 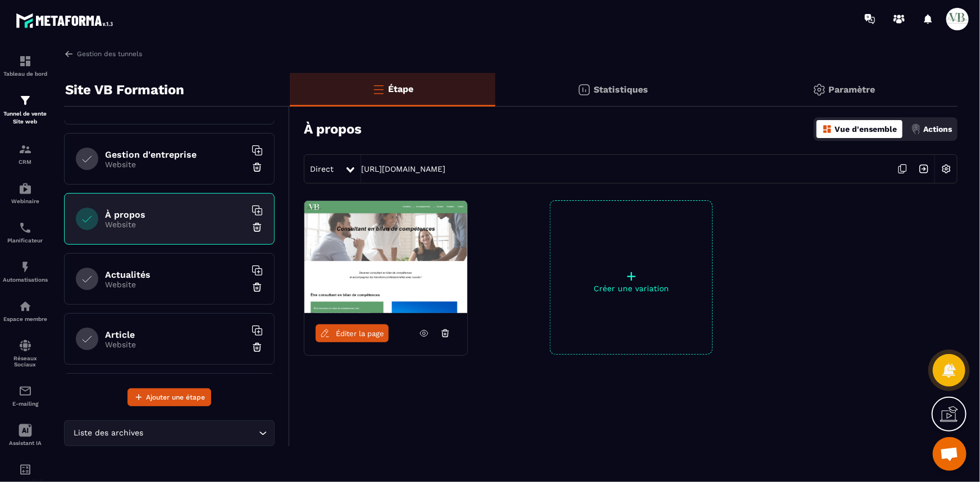 I want to click on p: E-mailing, so click(x=25, y=404).